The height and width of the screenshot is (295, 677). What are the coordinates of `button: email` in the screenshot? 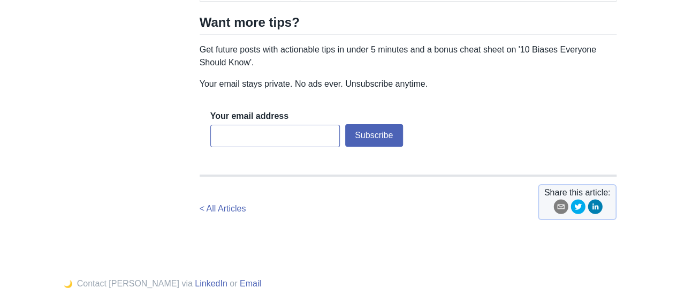 It's located at (561, 208).